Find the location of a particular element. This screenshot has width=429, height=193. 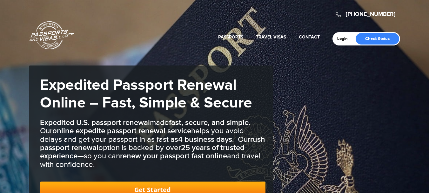

a: Passports is located at coordinates (231, 37).